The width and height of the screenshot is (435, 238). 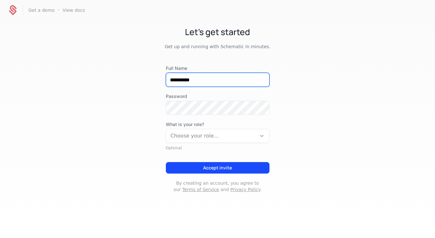 I want to click on a: Terms of Service, so click(x=200, y=189).